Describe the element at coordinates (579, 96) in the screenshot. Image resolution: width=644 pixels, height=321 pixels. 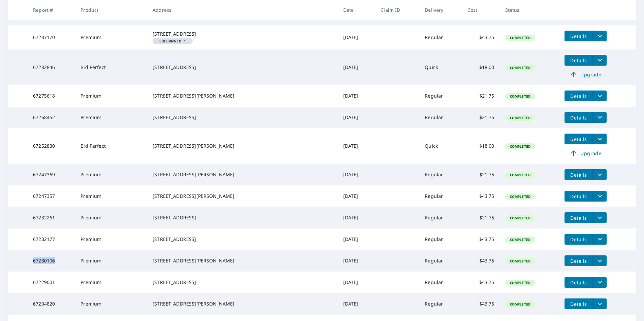
I see `button: detailsBtn-67275618` at that location.